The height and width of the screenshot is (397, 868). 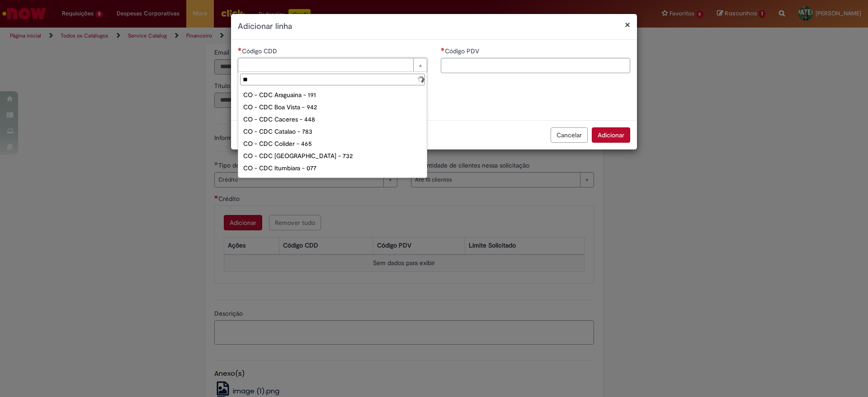 I want to click on div: CO - CDC Colider - 465, so click(x=332, y=143).